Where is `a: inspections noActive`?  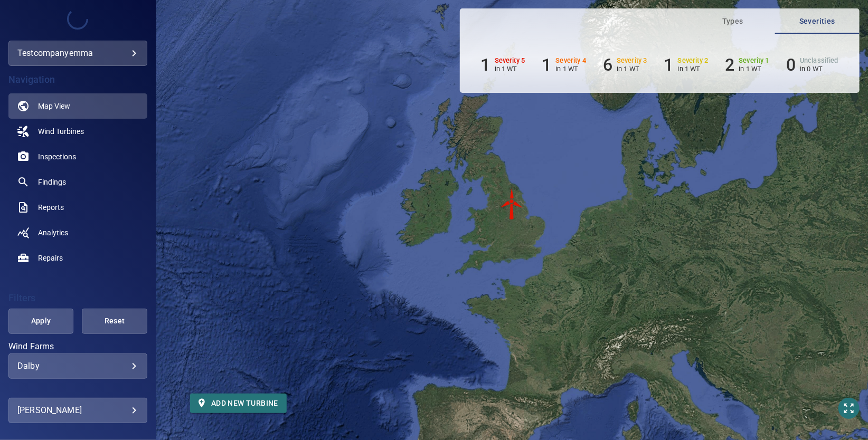
a: inspections noActive is located at coordinates (78, 157).